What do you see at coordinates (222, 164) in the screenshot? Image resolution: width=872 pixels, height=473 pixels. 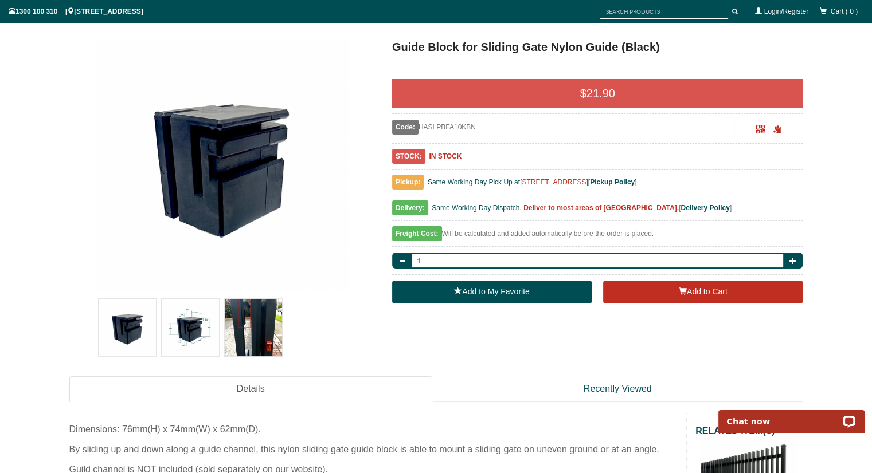 I see `a: Guide Block for Sliding Gate Nylon Guide (Black) - - Gate Warehouse` at bounding box center [222, 164].